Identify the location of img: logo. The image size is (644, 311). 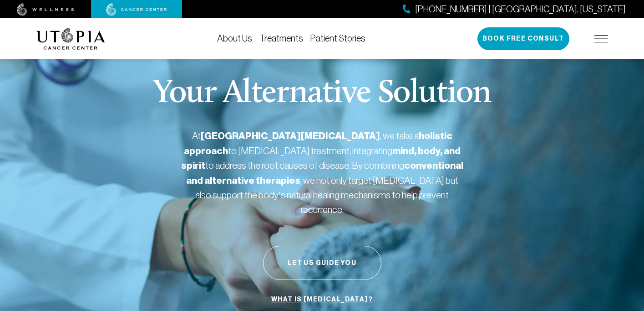
(71, 39).